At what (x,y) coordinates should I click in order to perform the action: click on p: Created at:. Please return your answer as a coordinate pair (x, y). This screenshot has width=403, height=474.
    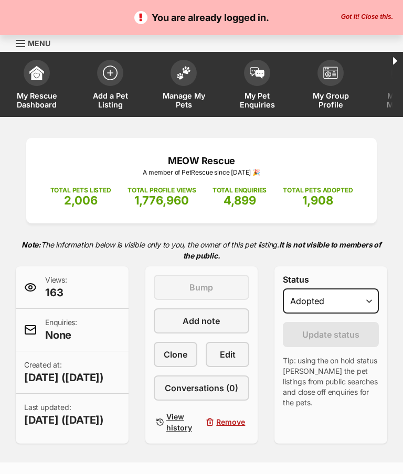
    Looking at the image, I should click on (64, 373).